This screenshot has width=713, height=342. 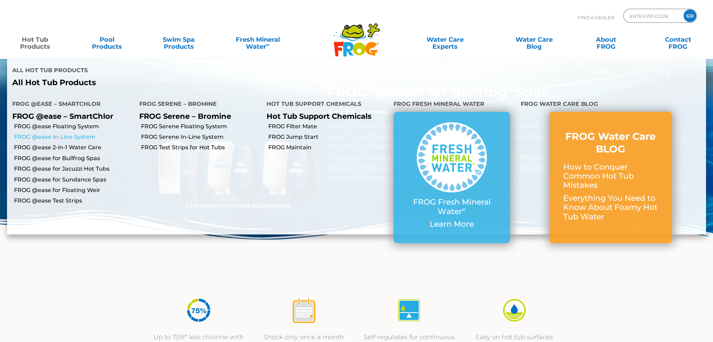 What do you see at coordinates (74, 169) in the screenshot?
I see `a: FROG @ease for Jacuzzi Hot Tubs` at bounding box center [74, 169].